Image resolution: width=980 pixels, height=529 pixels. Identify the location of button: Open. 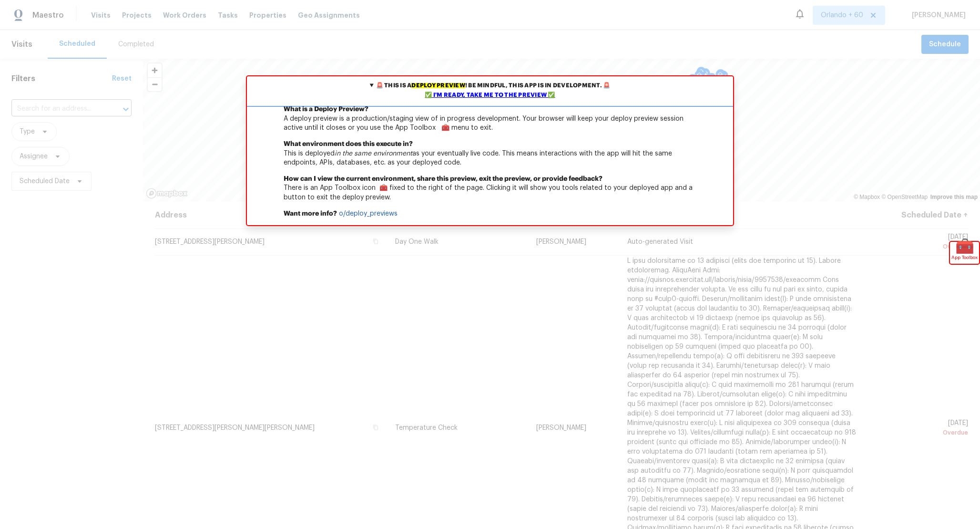
(126, 109).